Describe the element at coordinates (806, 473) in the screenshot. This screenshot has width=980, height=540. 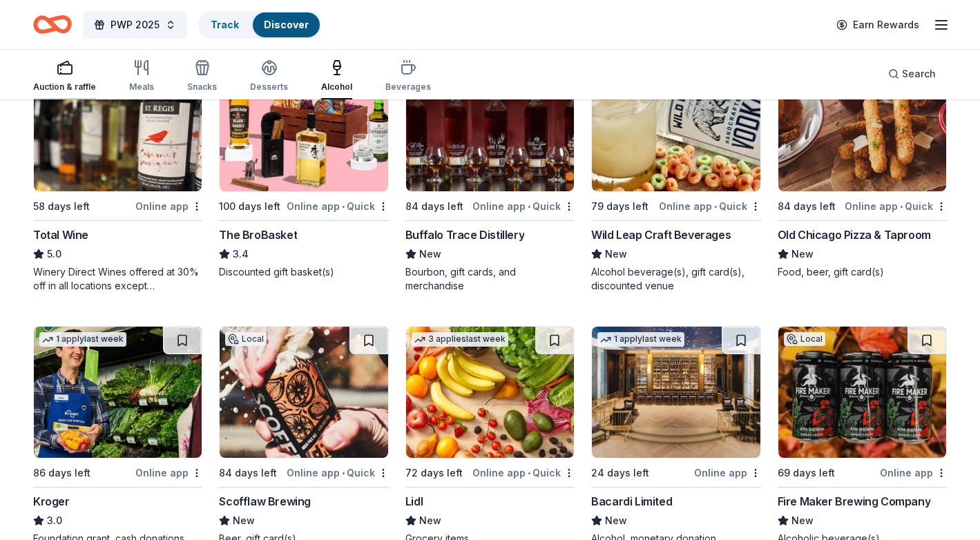
I see `div: 69 days left` at that location.